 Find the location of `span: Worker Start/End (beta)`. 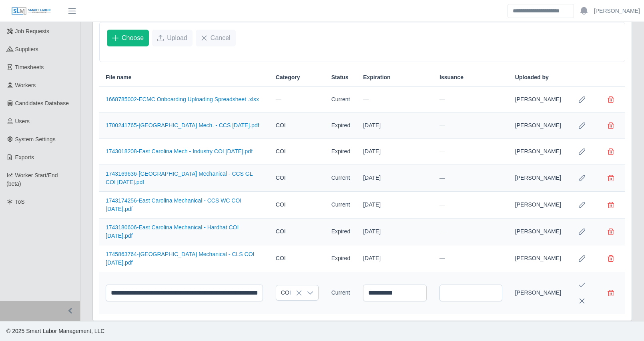

span: Worker Start/End (beta) is located at coordinates (32, 179).